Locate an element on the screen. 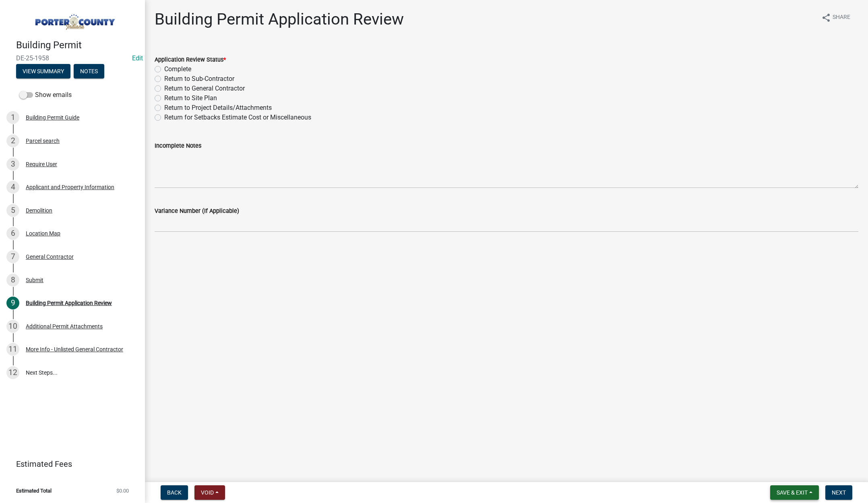 The height and width of the screenshot is (503, 868). label: Complete is located at coordinates (178, 69).